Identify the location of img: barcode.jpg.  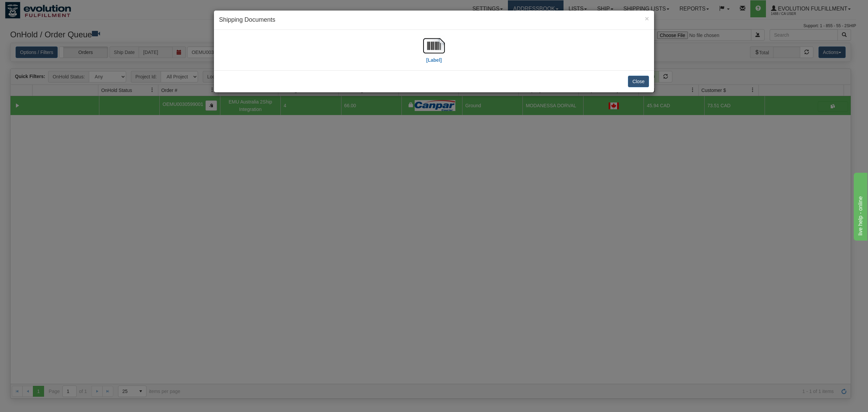
(434, 46).